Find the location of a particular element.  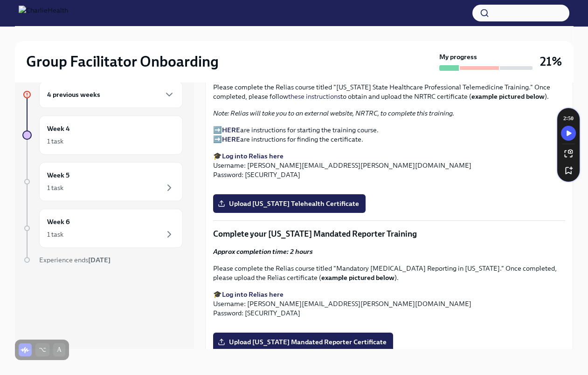

h3: 21% is located at coordinates (551, 62).